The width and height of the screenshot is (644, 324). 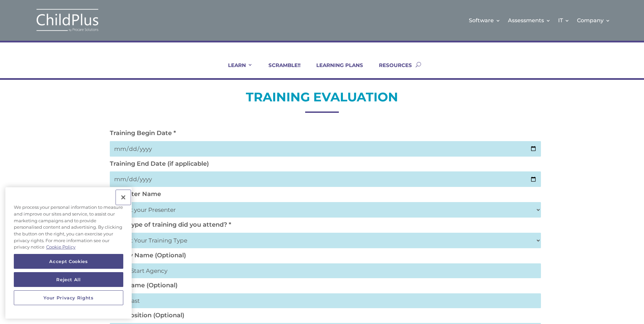 I want to click on label: Your Position (Optional), so click(x=147, y=315).